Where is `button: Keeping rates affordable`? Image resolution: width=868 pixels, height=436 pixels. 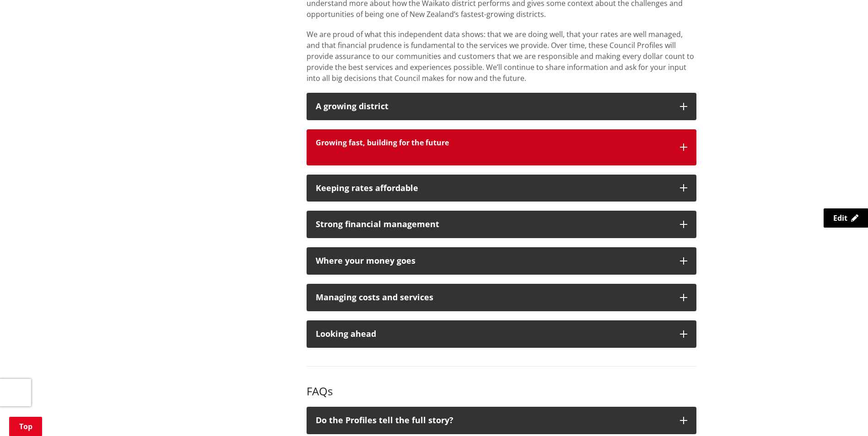
button: Keeping rates affordable is located at coordinates (501, 188).